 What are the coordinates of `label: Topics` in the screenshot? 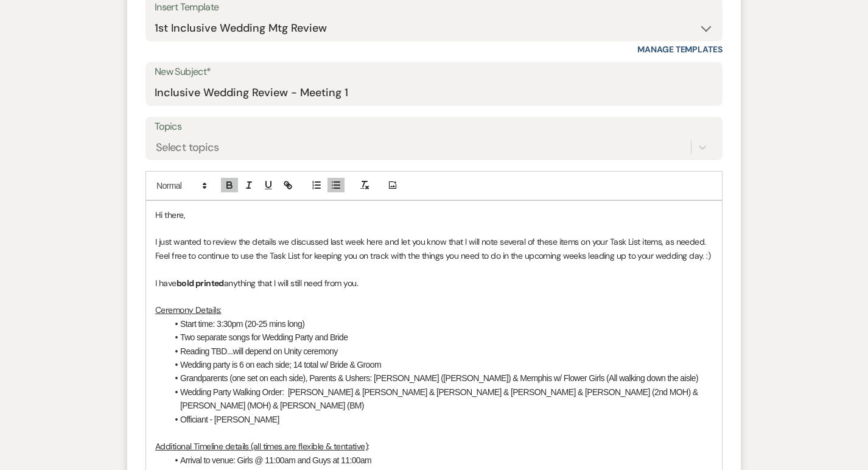 It's located at (434, 127).